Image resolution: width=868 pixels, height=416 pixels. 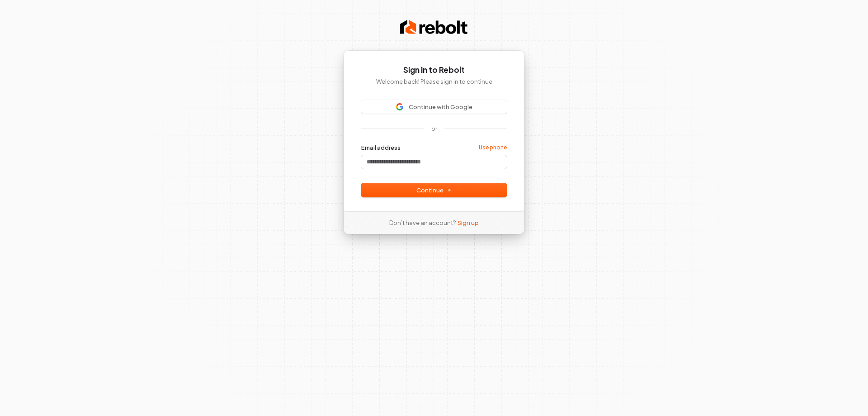 What do you see at coordinates (434, 70) in the screenshot?
I see `h1: Sign in to Rebolt` at bounding box center [434, 70].